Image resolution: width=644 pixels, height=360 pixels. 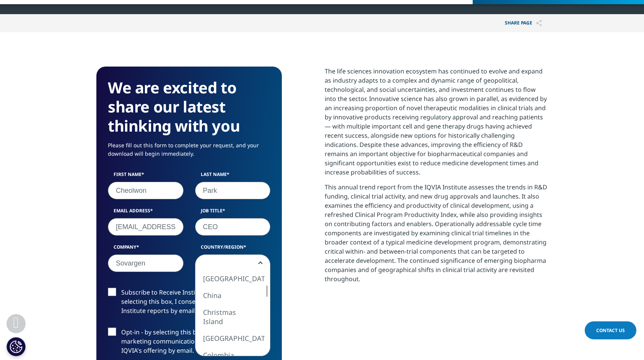 What do you see at coordinates (233, 176) in the screenshot?
I see `label: Last Name` at bounding box center [233, 176].